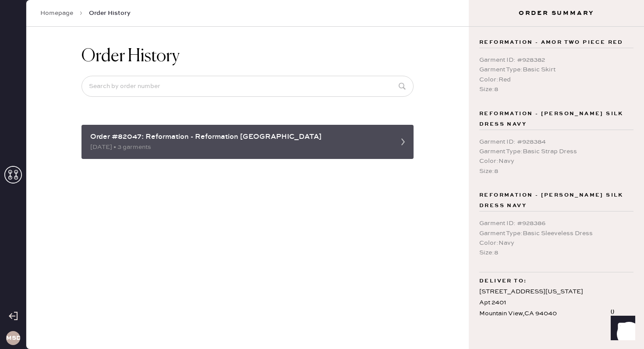 Image resolution: width=644 pixels, height=349 pixels. I want to click on a: Homepage, so click(56, 13).